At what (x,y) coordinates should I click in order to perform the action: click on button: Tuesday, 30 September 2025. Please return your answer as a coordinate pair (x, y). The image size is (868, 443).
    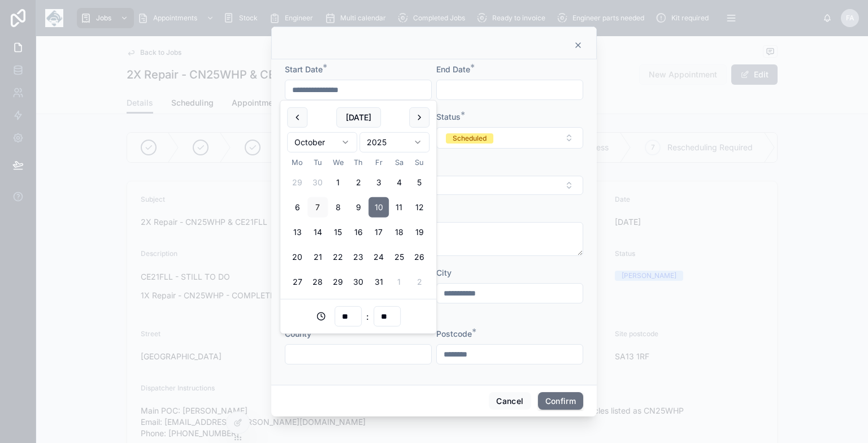
    Looking at the image, I should click on (318, 183).